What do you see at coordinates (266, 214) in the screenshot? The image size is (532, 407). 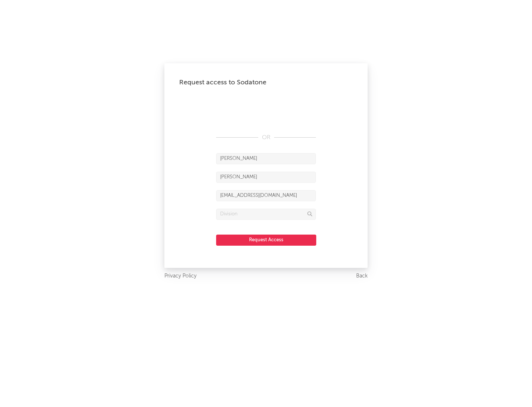 I see `input: Division` at bounding box center [266, 214].